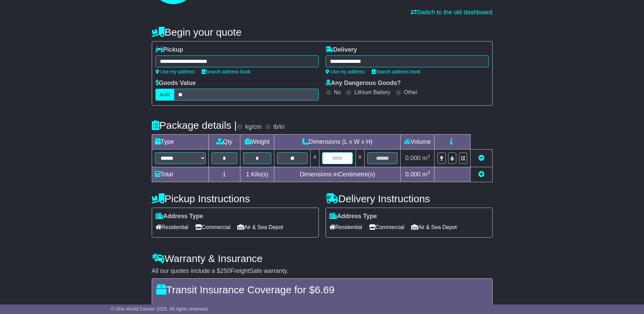  What do you see at coordinates (482, 158) in the screenshot?
I see `a: Remove this item` at bounding box center [482, 158].